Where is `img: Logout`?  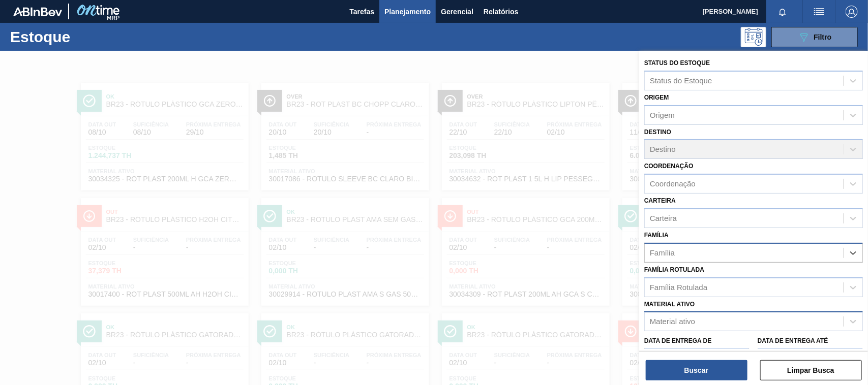 img: Logout is located at coordinates (852, 11).